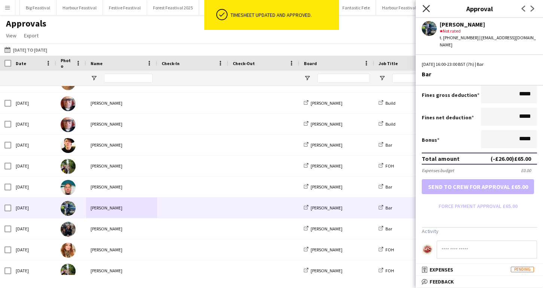 The width and height of the screenshot is (543, 288). Describe the element at coordinates (67, 63) in the screenshot. I see `span: Photo` at that location.